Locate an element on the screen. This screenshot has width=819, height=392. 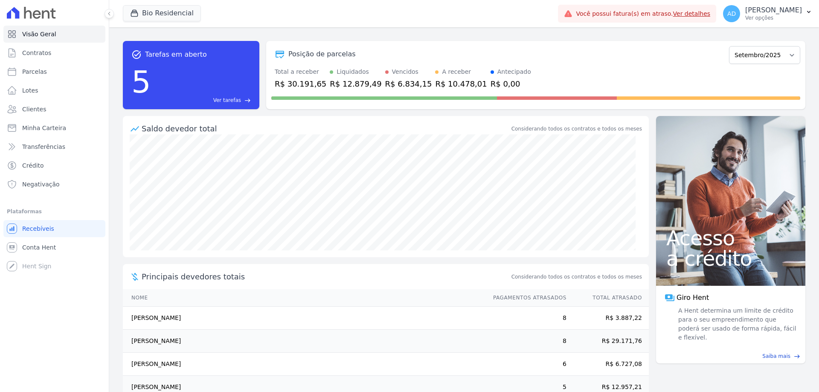
div: Plataformas is located at coordinates (54, 211).